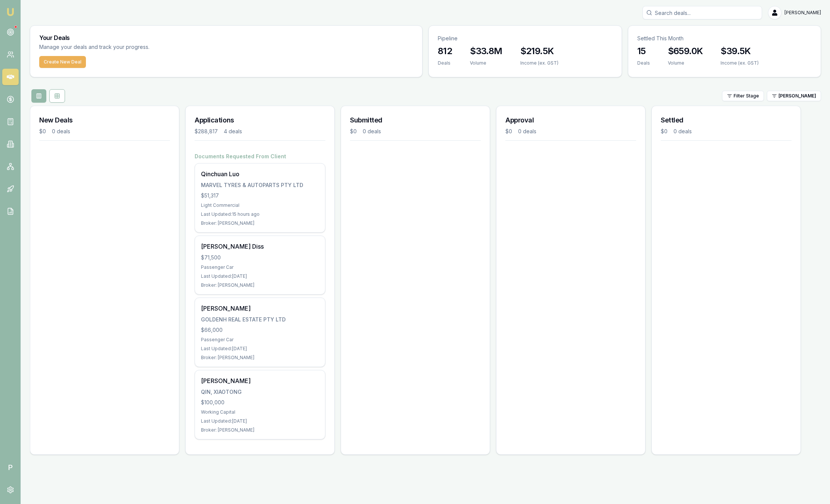 The height and width of the screenshot is (504, 830). What do you see at coordinates (10, 12) in the screenshot?
I see `img: emu-icon-u.png` at bounding box center [10, 12].